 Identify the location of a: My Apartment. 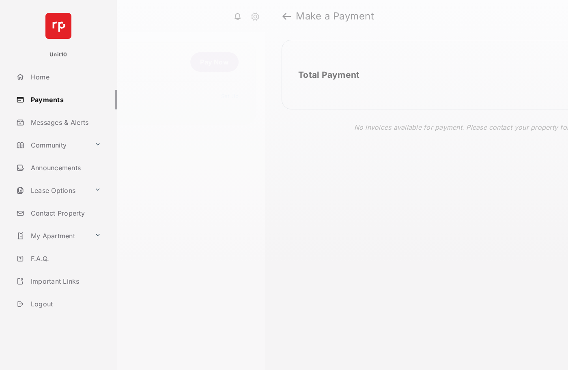
(52, 236).